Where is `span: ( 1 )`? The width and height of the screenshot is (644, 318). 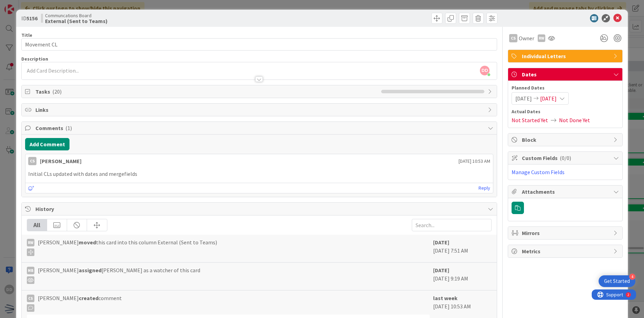 span: ( 1 ) is located at coordinates (69, 128).